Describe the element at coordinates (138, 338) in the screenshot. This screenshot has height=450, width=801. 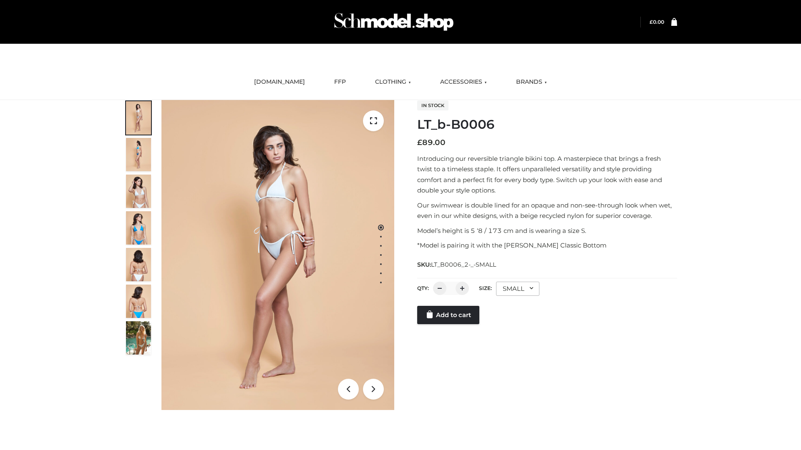
I see `img: Arieltop_CloudNine_AzureSky2.jpg` at that location.